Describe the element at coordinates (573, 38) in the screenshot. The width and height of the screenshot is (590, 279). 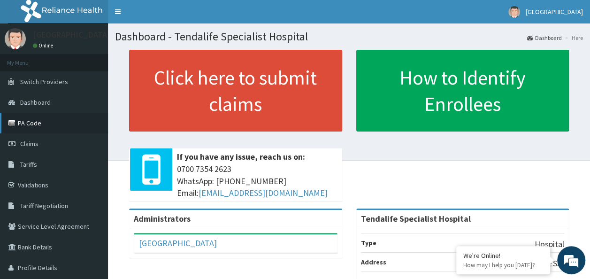
I see `li: Here` at that location.